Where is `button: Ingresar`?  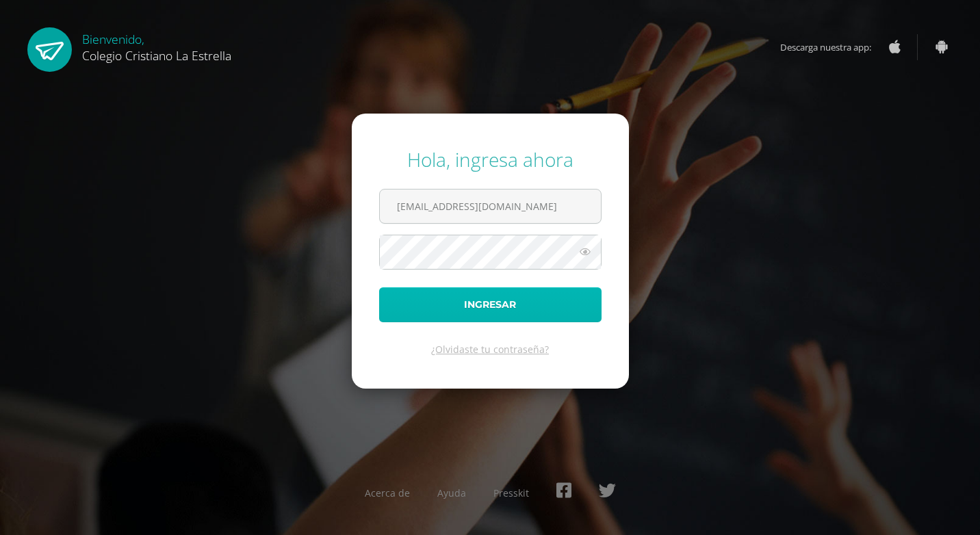 button: Ingresar is located at coordinates (490, 304).